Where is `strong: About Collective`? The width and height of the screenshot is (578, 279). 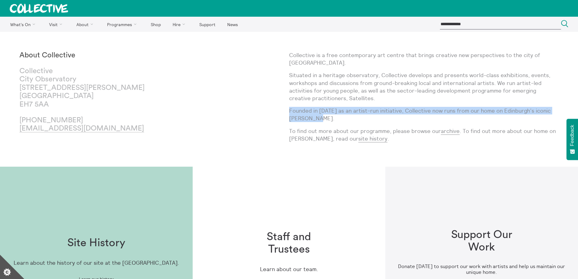 strong: About Collective is located at coordinates (47, 55).